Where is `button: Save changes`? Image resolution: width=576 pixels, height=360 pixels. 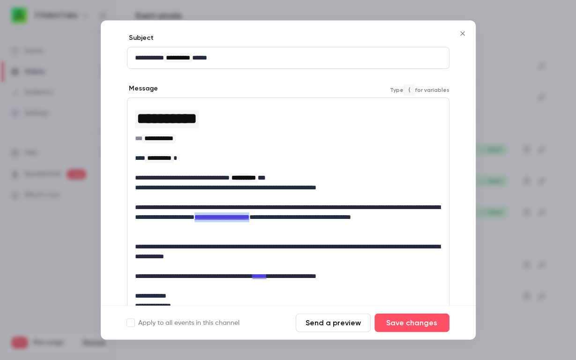
button: Save changes is located at coordinates (412, 323).